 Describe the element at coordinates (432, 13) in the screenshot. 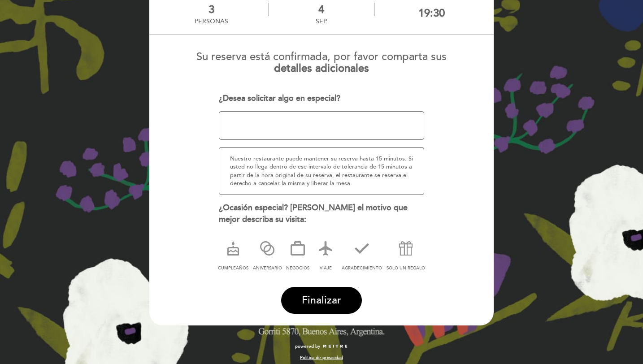

I see `div: 19:30` at that location.